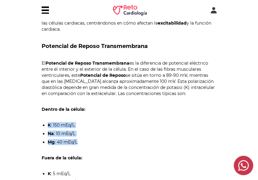 The width and height of the screenshot is (258, 180). What do you see at coordinates (62, 158) in the screenshot?
I see `strong: Fuera de la célula:` at bounding box center [62, 158].